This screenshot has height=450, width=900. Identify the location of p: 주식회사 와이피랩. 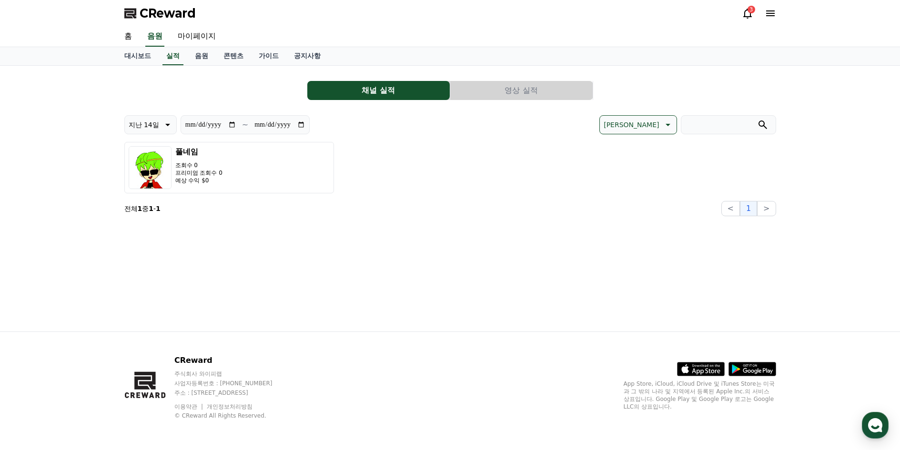
(232, 374).